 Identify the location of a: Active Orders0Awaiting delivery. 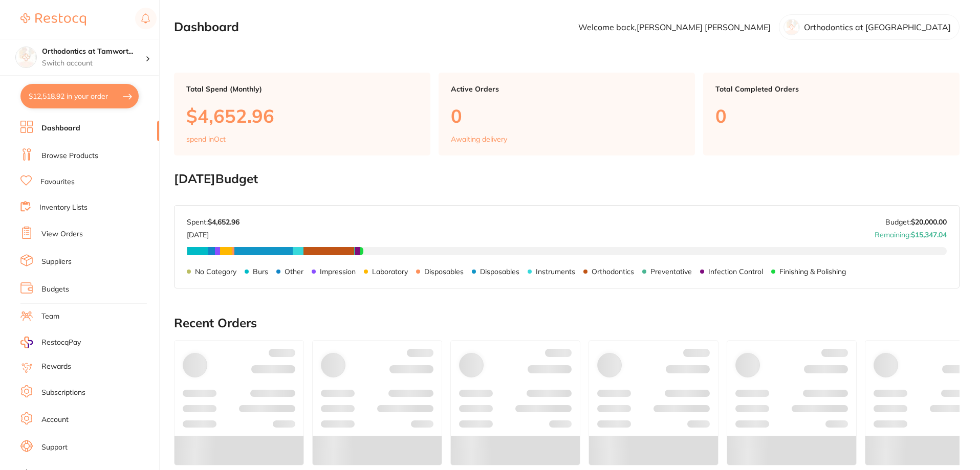
(566, 114).